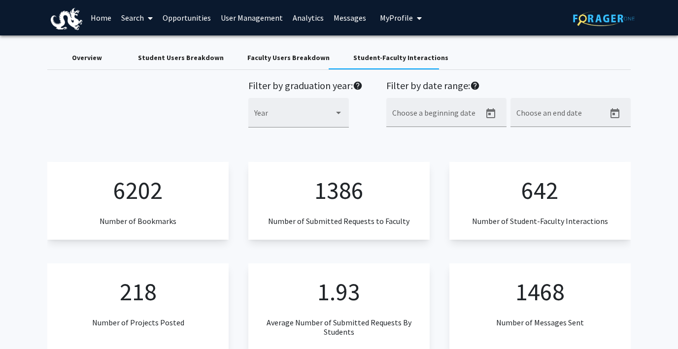 The height and width of the screenshot is (349, 678). I want to click on h3: Number of Student-Faculty Interactions, so click(540, 221).